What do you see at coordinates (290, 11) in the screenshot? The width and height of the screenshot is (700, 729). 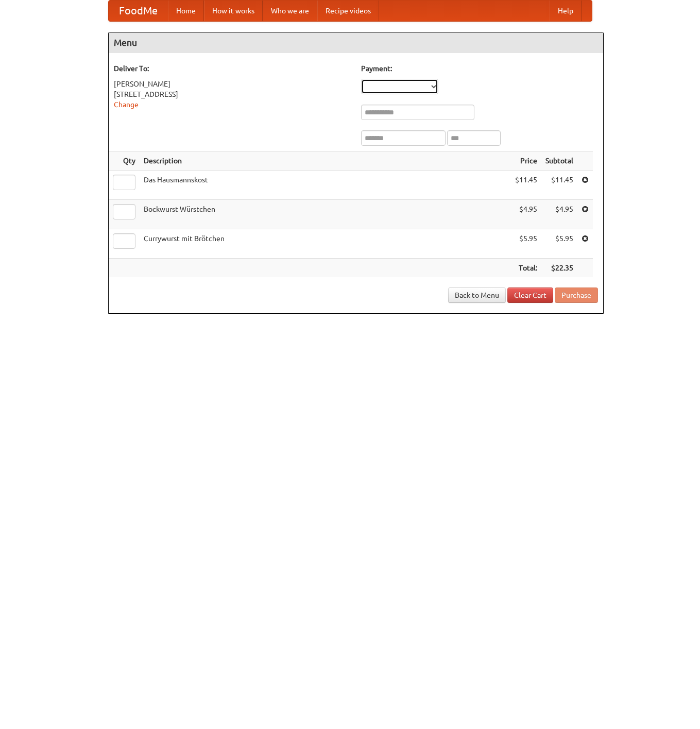 I see `a: Who we are` at bounding box center [290, 11].